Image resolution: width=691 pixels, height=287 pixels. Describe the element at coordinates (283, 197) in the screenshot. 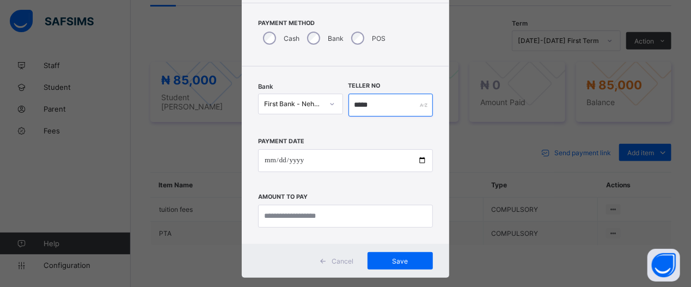

I see `label: Amount to pay` at that location.